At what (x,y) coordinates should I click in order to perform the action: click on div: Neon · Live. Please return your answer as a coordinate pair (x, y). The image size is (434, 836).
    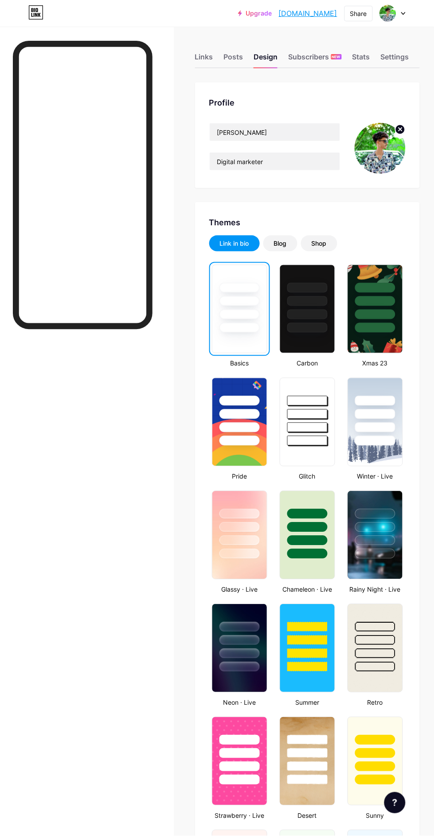
    Looking at the image, I should click on (239, 702).